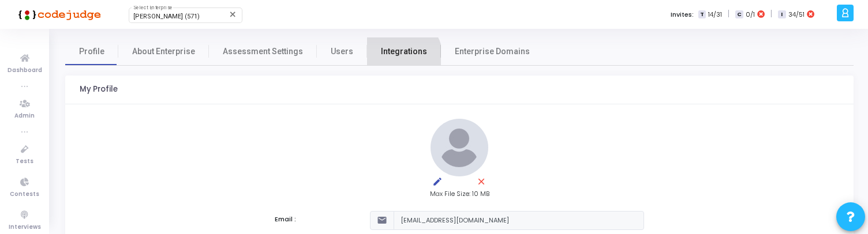 Image resolution: width=868 pixels, height=234 pixels. What do you see at coordinates (739, 14) in the screenshot?
I see `span: C` at bounding box center [739, 14].